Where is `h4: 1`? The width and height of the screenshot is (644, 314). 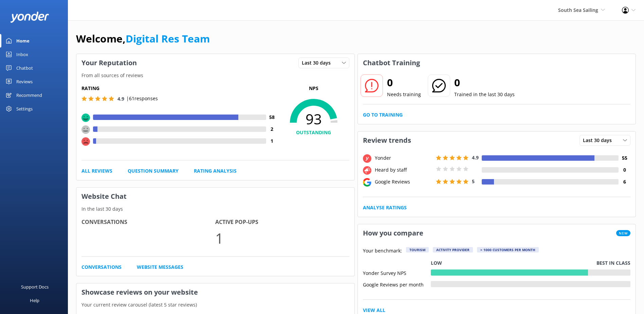 h4: 1 is located at coordinates (272, 141).